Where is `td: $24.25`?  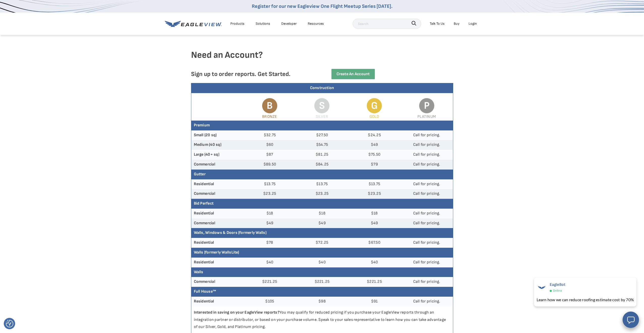
td: $24.25 is located at coordinates (374, 135).